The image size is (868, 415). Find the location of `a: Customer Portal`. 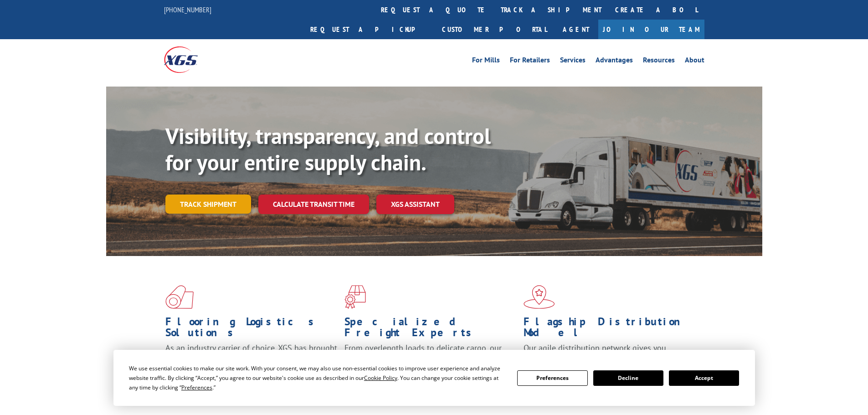

a: Customer Portal is located at coordinates (494, 29).